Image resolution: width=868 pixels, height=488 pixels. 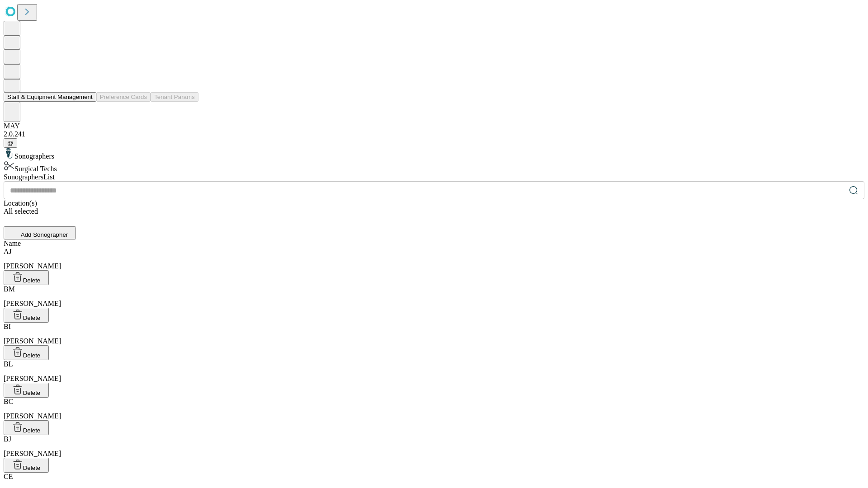 I want to click on div: All selected, so click(x=434, y=212).